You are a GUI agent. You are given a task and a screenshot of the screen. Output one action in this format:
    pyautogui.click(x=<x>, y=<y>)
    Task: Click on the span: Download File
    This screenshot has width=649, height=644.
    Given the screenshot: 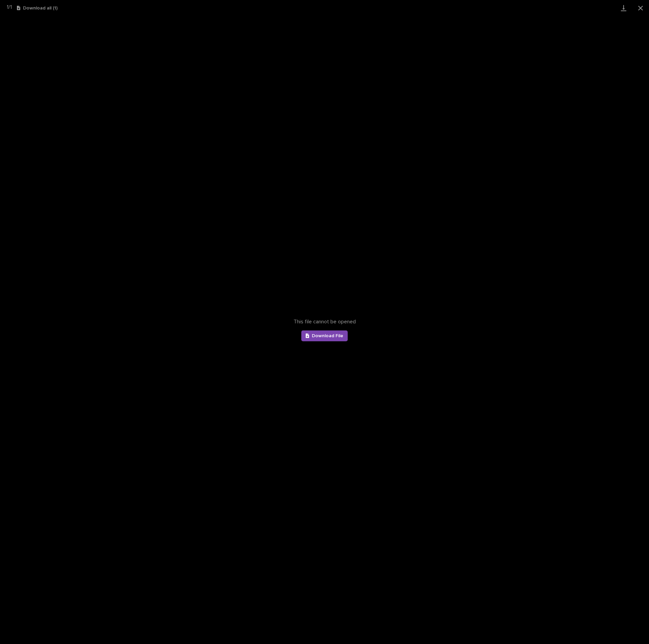 What is the action you would take?
    pyautogui.click(x=327, y=336)
    